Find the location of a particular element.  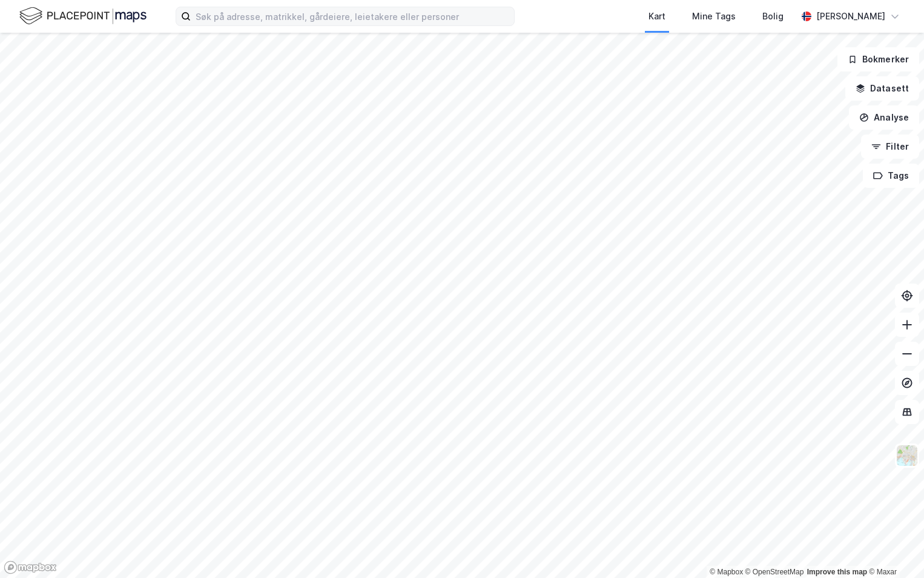

div: Chat Widget is located at coordinates (894, 549).